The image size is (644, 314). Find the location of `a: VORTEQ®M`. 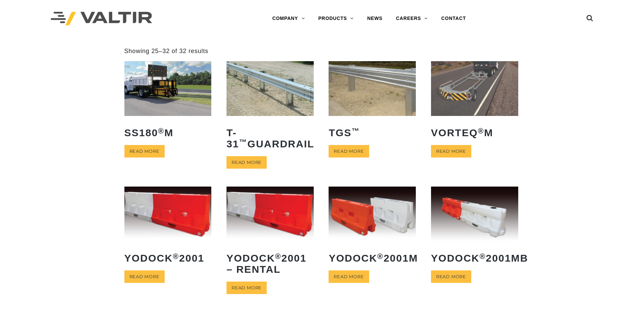

a: VORTEQ®M is located at coordinates (475, 102).